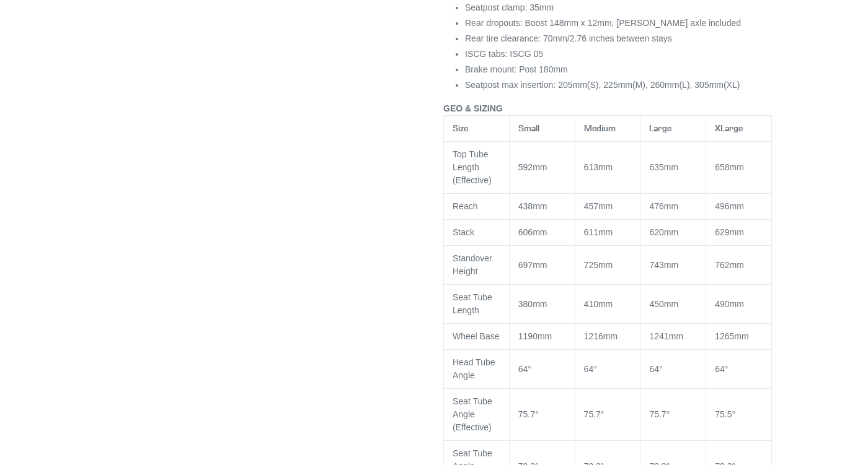  What do you see at coordinates (532, 206) in the screenshot?
I see `span: 438mm` at bounding box center [532, 206].